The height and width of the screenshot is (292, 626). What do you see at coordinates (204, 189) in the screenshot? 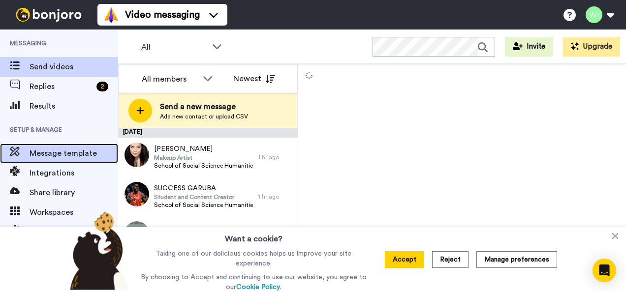
I see `span: SUCCESS GARUBA` at bounding box center [204, 189].